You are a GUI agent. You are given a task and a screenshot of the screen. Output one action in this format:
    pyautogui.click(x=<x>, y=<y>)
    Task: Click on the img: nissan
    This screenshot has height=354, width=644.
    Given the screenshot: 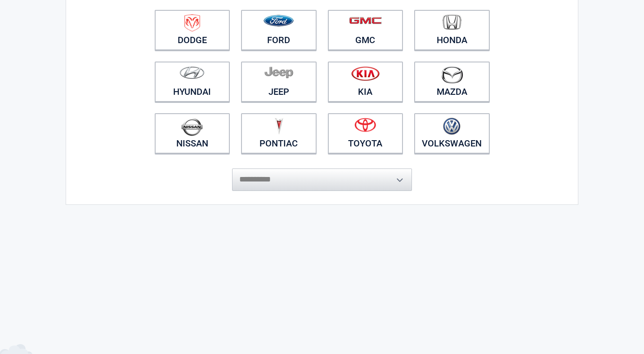 What is the action you would take?
    pyautogui.click(x=192, y=126)
    